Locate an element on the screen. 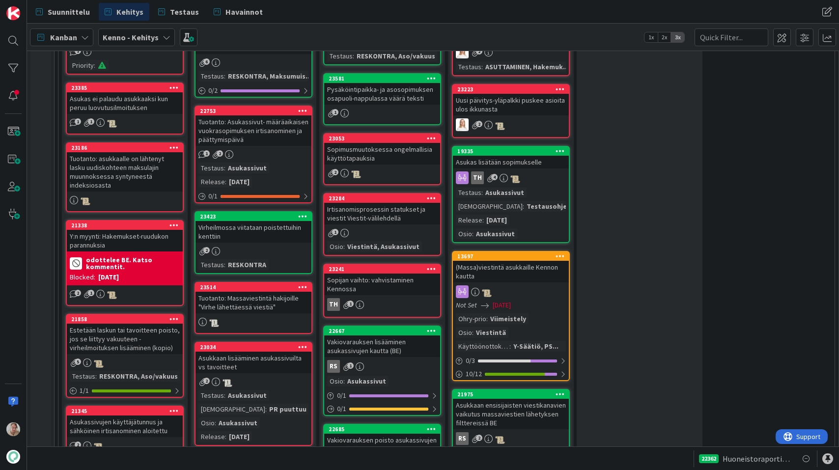 The image size is (839, 470). div: Viestintä, Asukassivut is located at coordinates (383, 246).